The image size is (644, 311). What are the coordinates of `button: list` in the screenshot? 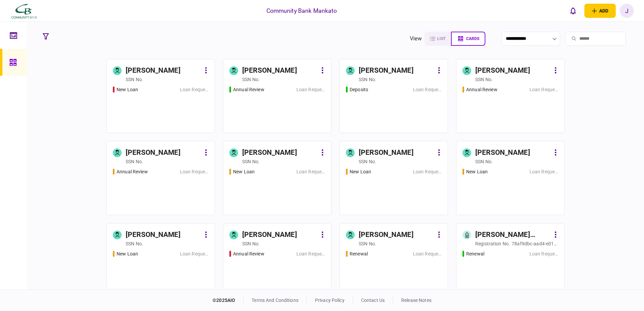 It's located at (437, 39).